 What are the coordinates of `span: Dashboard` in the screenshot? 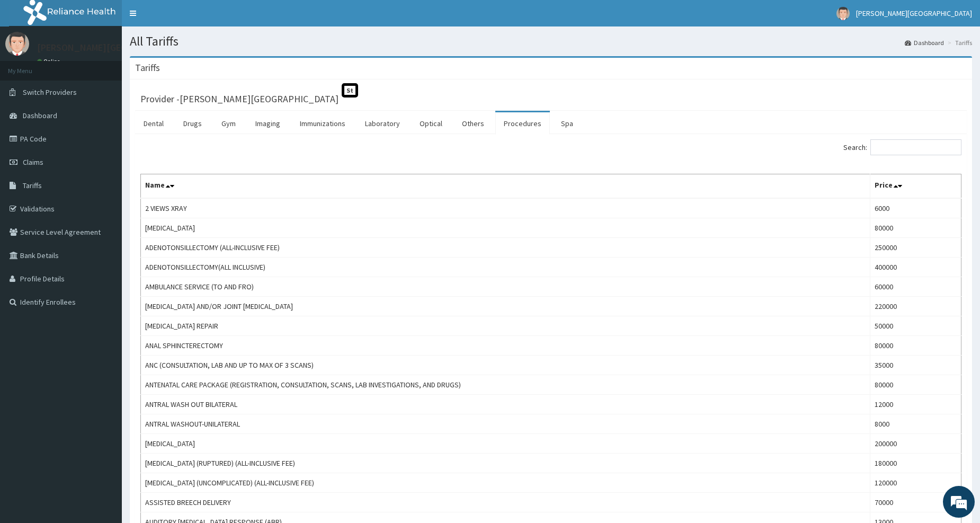 It's located at (40, 115).